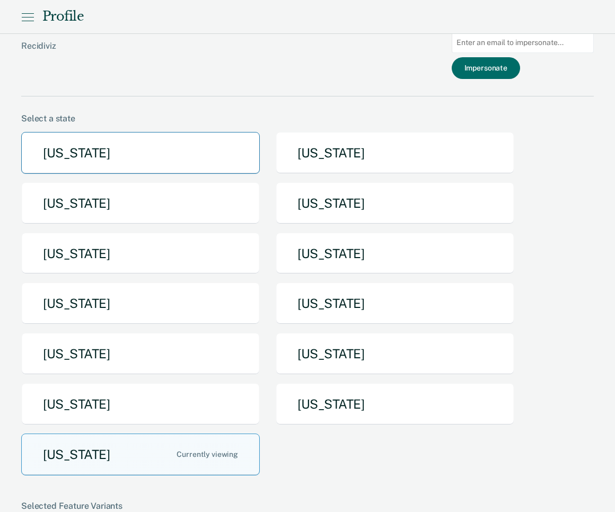 This screenshot has height=512, width=615. Describe the element at coordinates (486, 68) in the screenshot. I see `button: Impersonate` at that location.